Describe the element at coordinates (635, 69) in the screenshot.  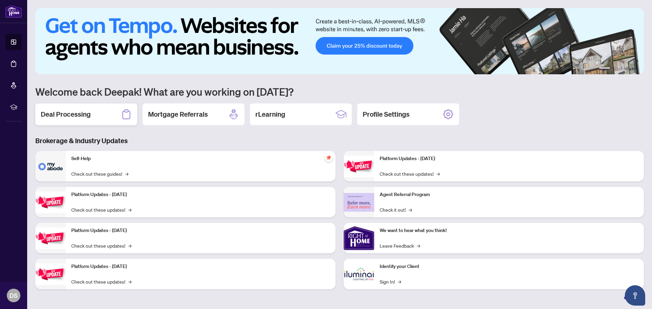
I see `button: 6` at that location.